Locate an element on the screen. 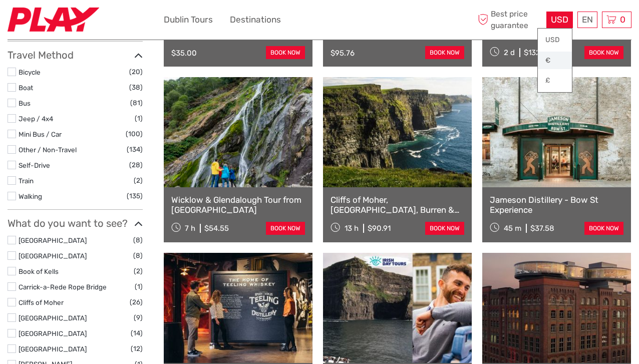 This screenshot has height=364, width=639. span: (100) is located at coordinates (134, 133).